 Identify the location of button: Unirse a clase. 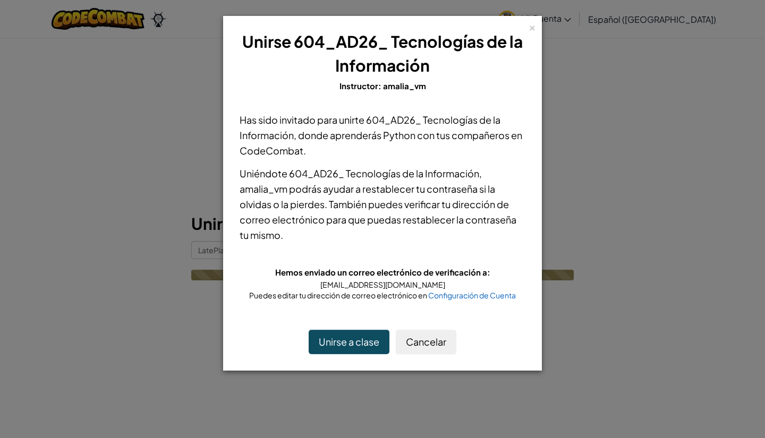
(349, 342).